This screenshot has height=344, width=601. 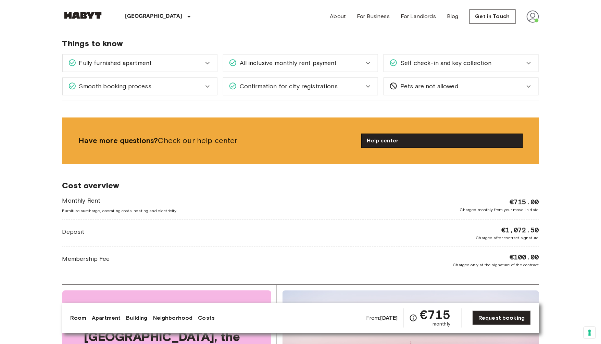 What do you see at coordinates (492, 16) in the screenshot?
I see `a: Get in Touch` at bounding box center [492, 16].